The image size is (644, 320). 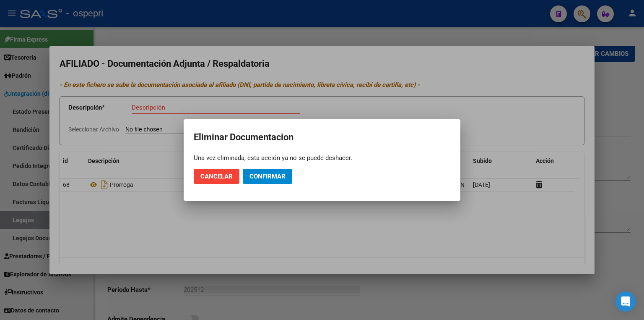 What do you see at coordinates (216, 177) in the screenshot?
I see `span: Cancelar` at bounding box center [216, 177].